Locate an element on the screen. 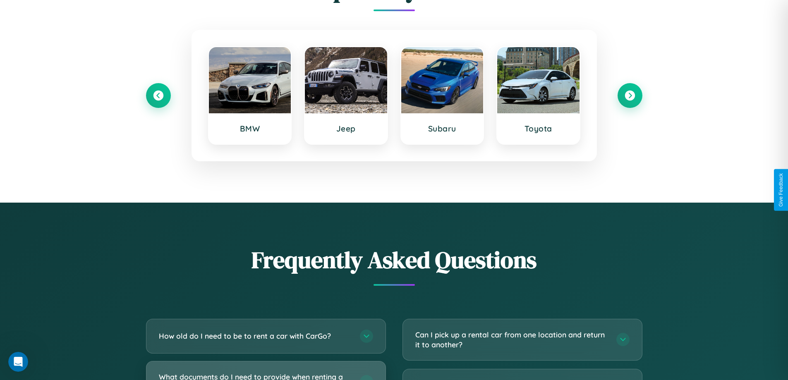  h3: Subaru is located at coordinates (442, 129).